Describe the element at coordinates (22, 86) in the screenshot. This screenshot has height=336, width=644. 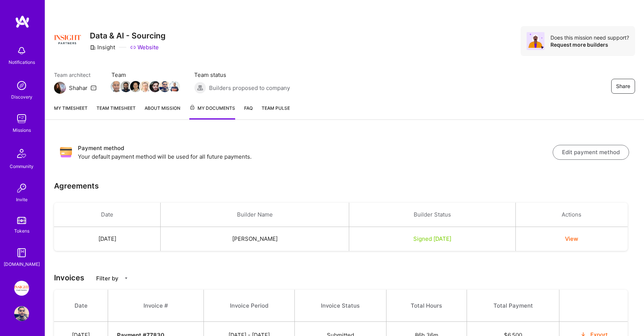
I see `img: discovery` at that location.